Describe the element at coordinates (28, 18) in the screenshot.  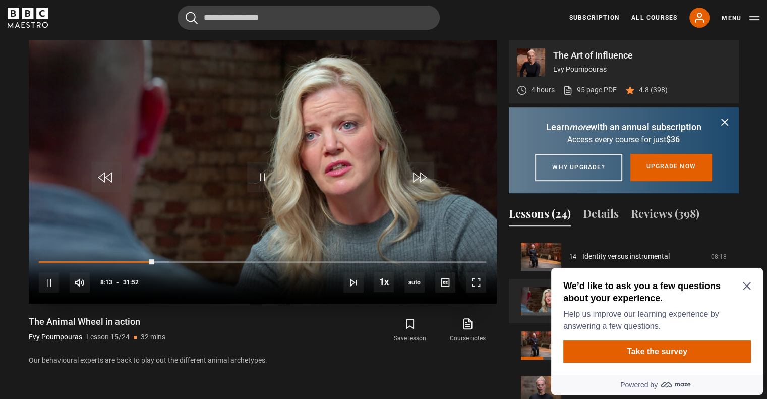
I see `a: BBC Maestro` at that location.